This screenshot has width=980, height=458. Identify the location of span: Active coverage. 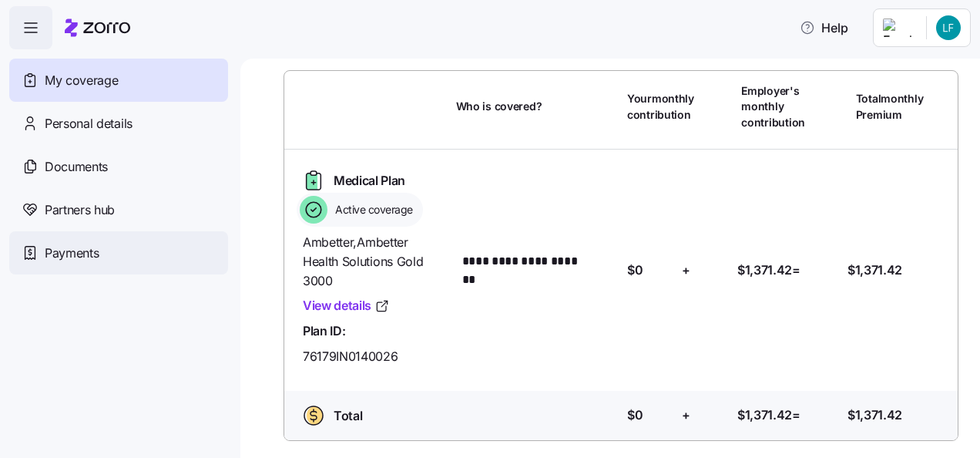
(371, 209).